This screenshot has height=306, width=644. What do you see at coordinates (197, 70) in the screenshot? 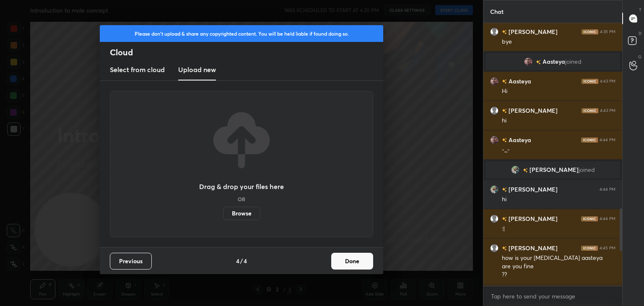
I see `h3: Upload new` at bounding box center [197, 70].